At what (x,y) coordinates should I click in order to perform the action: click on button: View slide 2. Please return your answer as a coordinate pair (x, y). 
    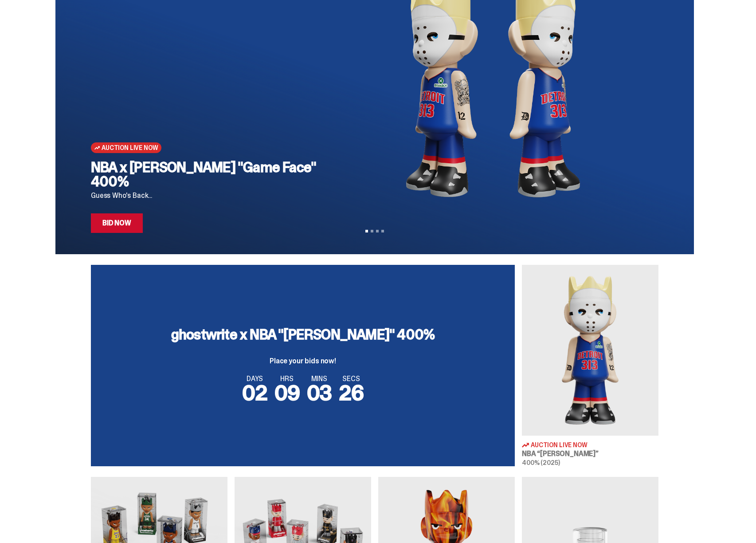
    Looking at the image, I should click on (372, 231).